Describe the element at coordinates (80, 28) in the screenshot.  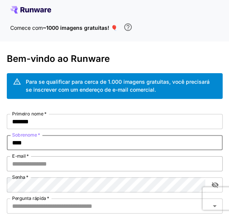
I see `font: ~1000 imagens gratuitas! 🎈` at that location.